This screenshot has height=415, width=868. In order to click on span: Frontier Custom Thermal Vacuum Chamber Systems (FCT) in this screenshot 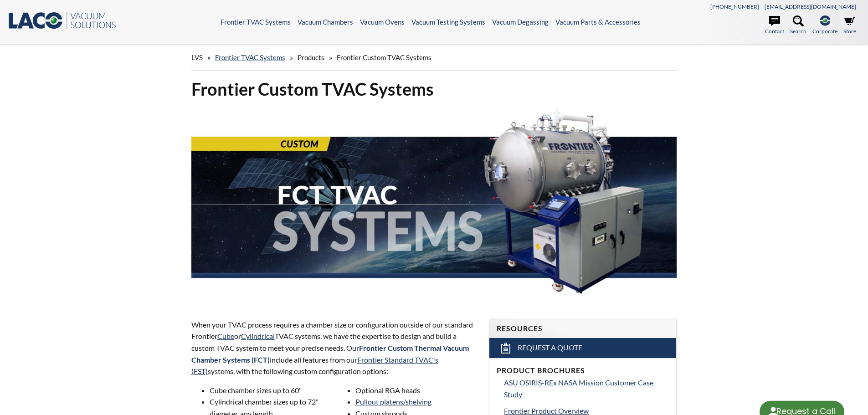, I will do `click(330, 354)`.